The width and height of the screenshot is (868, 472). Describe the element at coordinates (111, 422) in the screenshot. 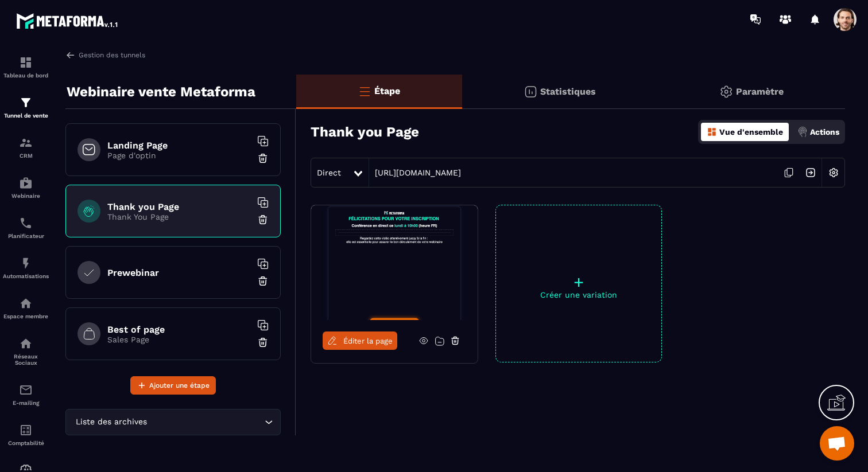

I see `span: Liste des archives` at that location.